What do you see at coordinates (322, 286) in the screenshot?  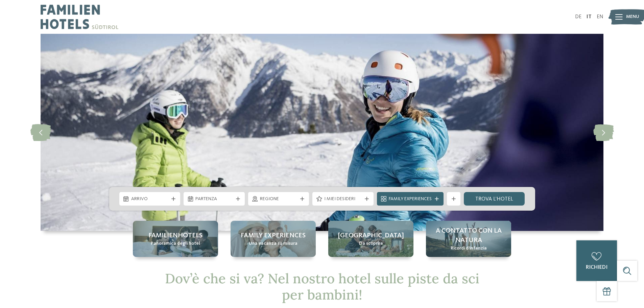 I see `span: Dov’è che si va? Nel nostro hotel sulle piste da sci per bambini!` at bounding box center [322, 286].